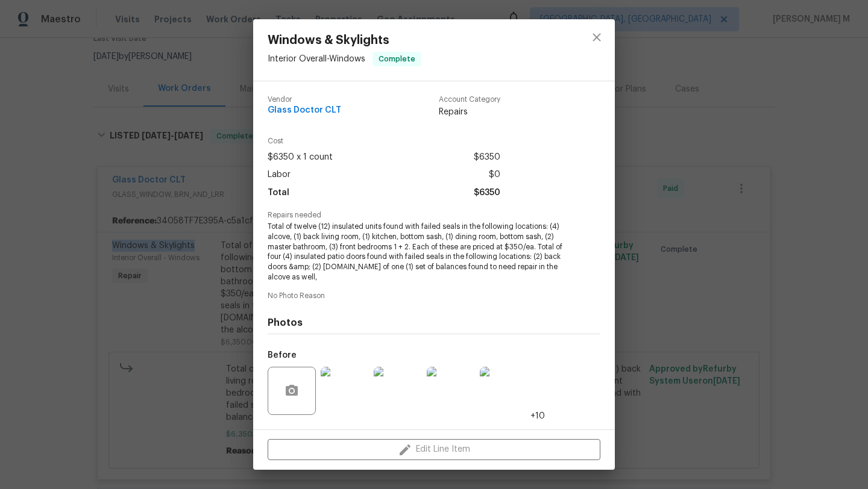  What do you see at coordinates (434, 296) in the screenshot?
I see `span: No Photo Reason` at bounding box center [434, 296].